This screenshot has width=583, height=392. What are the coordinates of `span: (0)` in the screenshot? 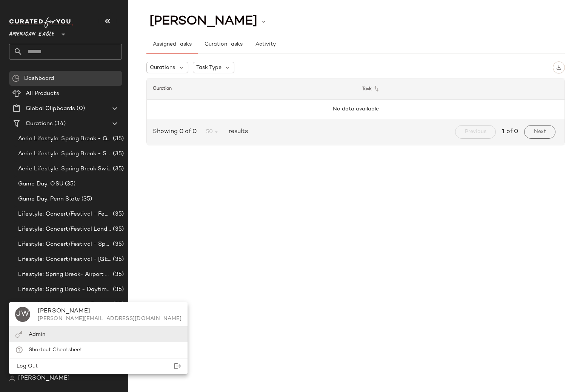 It's located at (80, 108).